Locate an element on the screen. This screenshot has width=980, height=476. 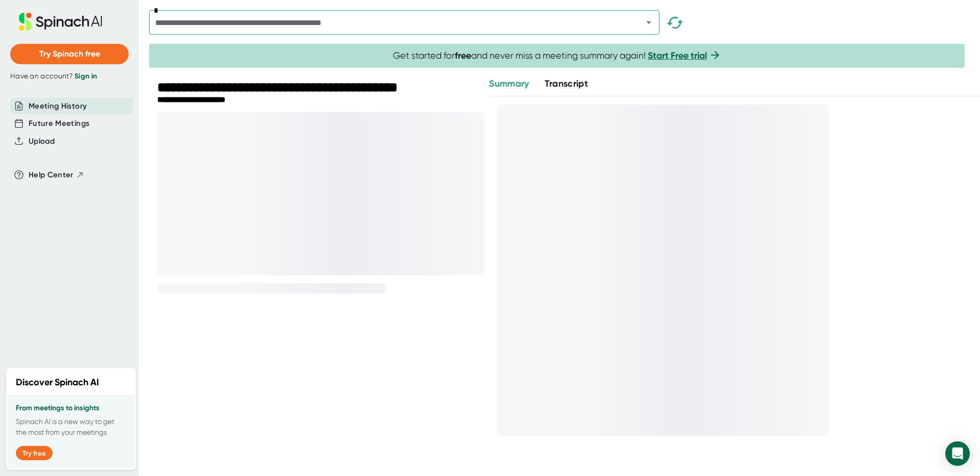
h2: Discover Spinach AI is located at coordinates (57, 382).